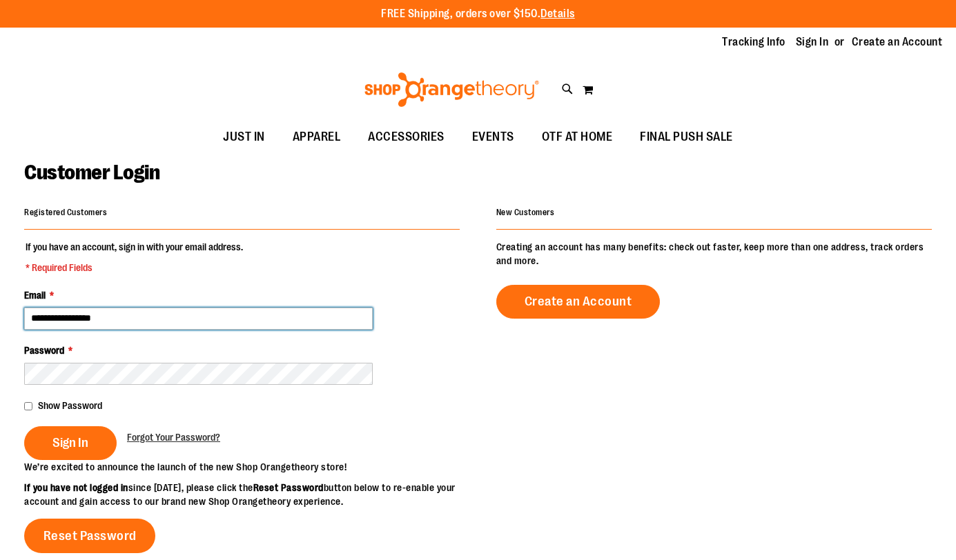 The height and width of the screenshot is (560, 956). What do you see at coordinates (812, 42) in the screenshot?
I see `a: Sign In` at bounding box center [812, 42].